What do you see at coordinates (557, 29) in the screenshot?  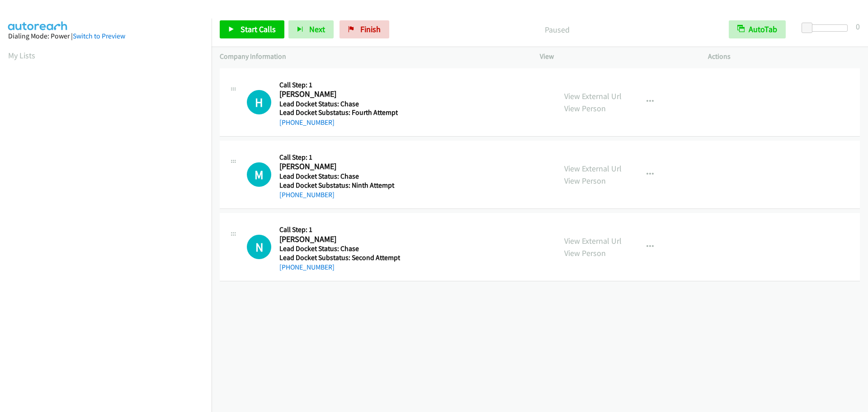 I see `p: Paused` at bounding box center [557, 29].